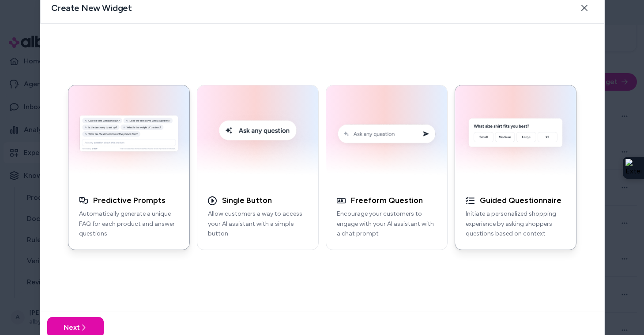 Image resolution: width=644 pixels, height=335 pixels. I want to click on img: AI Initial Question Example, so click(515, 135).